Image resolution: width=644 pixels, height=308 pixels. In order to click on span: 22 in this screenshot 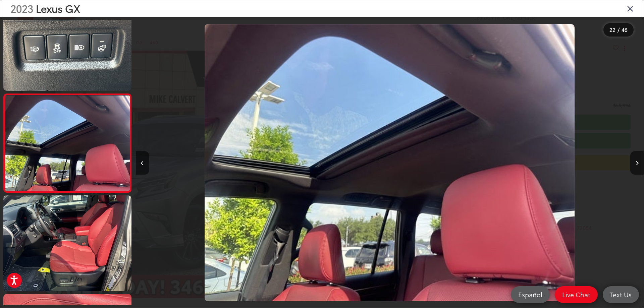, I will do `click(612, 29)`.